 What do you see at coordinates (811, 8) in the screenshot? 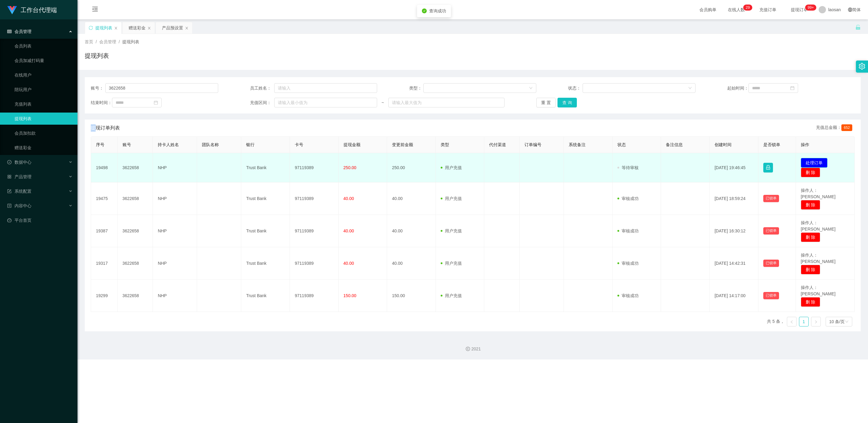
I see `sup: 1039` at bounding box center [811, 8].